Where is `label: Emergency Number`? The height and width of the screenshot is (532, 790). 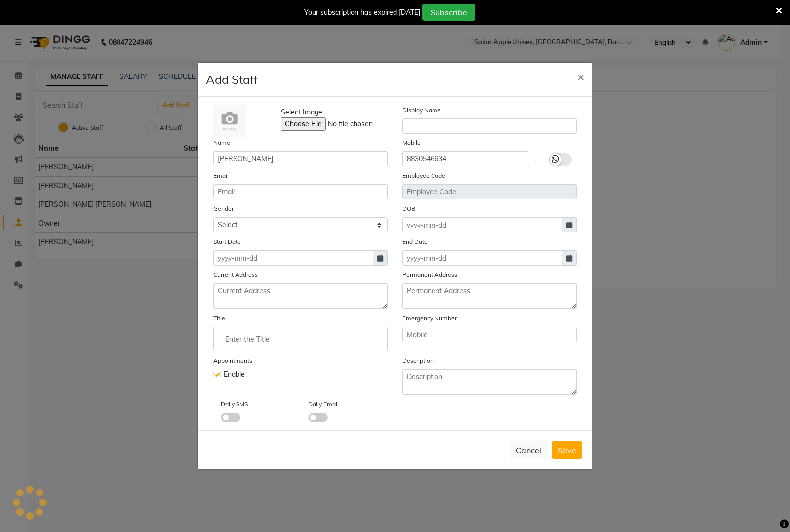 label: Emergency Number is located at coordinates (429, 318).